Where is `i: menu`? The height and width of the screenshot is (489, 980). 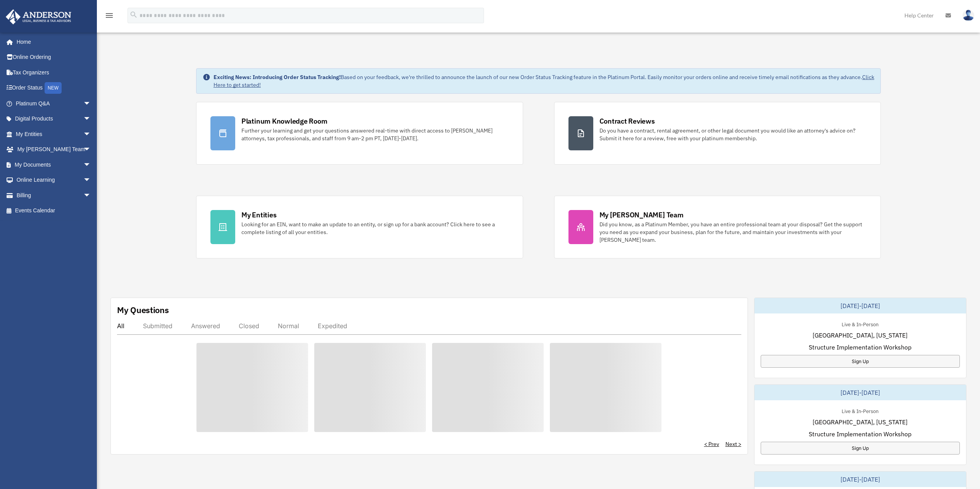 i: menu is located at coordinates (110, 16).